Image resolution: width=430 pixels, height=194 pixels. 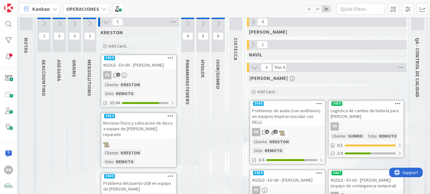 I want to click on span: QA - CONTROL DE CALIDAD, so click(x=418, y=67).